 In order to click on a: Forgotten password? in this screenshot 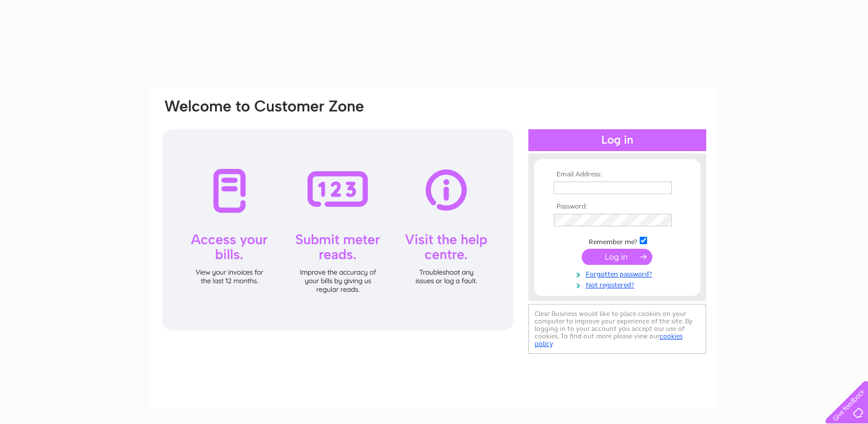, I will do `click(619, 273)`.